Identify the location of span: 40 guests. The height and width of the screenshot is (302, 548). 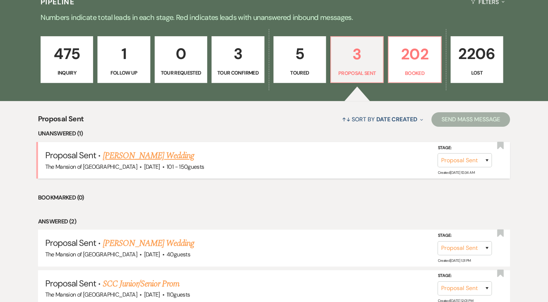
(178, 254).